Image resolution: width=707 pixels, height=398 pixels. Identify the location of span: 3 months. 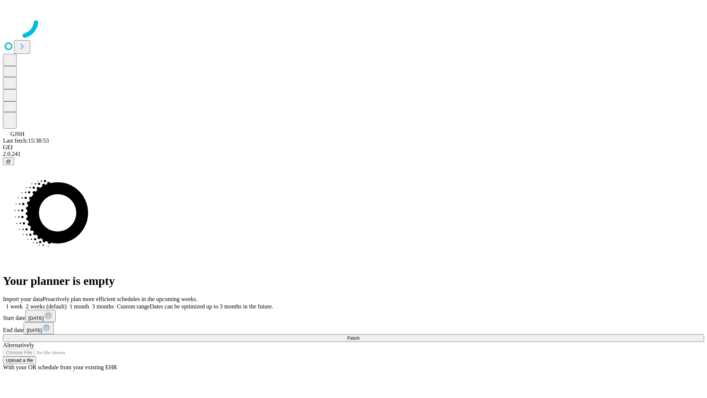
(103, 306).